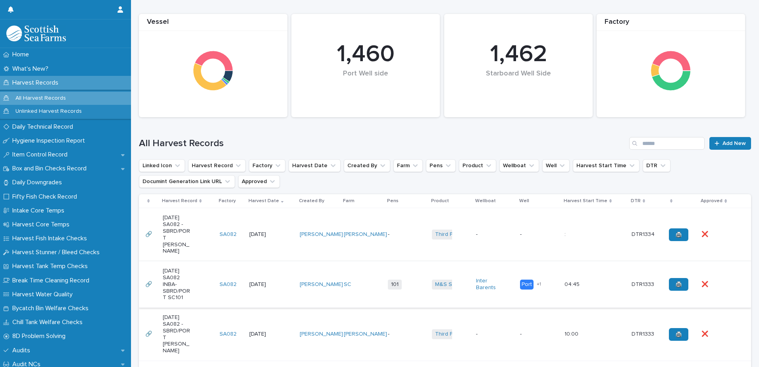 This screenshot has height=367, width=759. Describe the element at coordinates (50, 141) in the screenshot. I see `p: Hygiene Inspection Report` at that location.